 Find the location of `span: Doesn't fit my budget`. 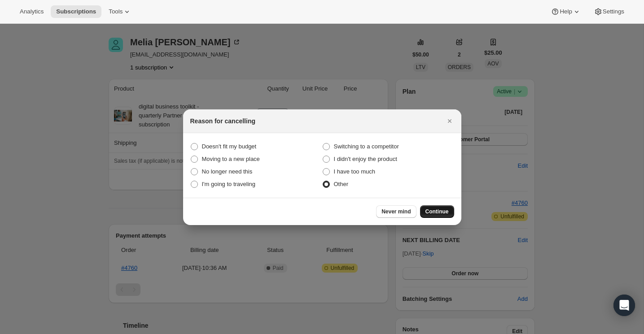

span: Doesn't fit my budget is located at coordinates (229, 147).